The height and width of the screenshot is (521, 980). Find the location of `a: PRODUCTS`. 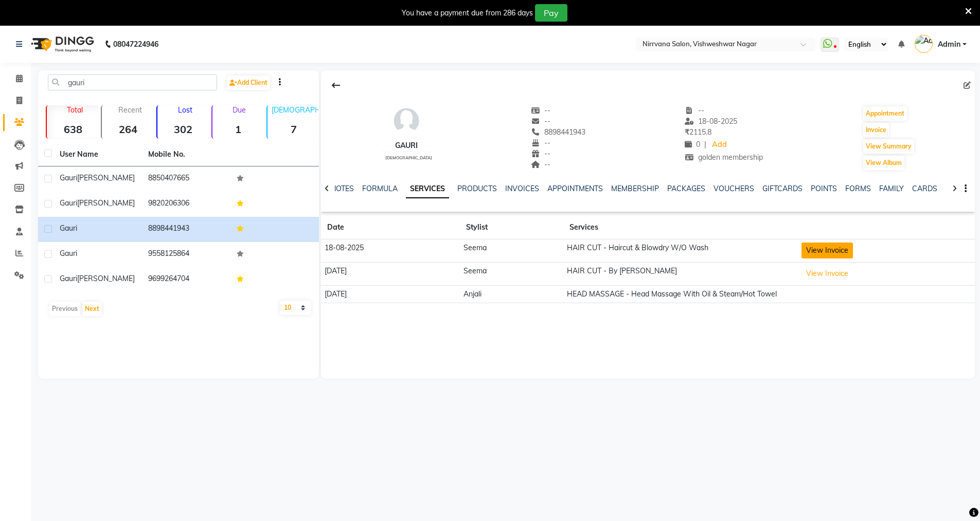

a: PRODUCTS is located at coordinates (477, 188).